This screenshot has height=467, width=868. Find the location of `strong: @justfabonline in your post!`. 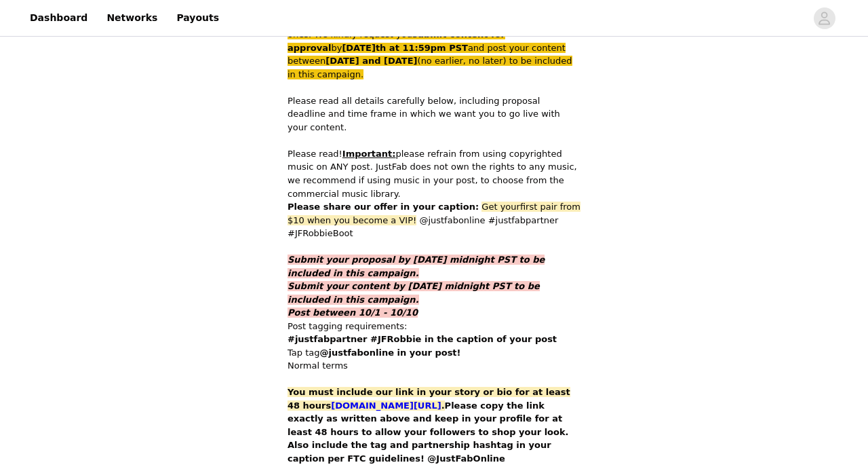

strong: @justfabonline in your post! is located at coordinates (390, 353).